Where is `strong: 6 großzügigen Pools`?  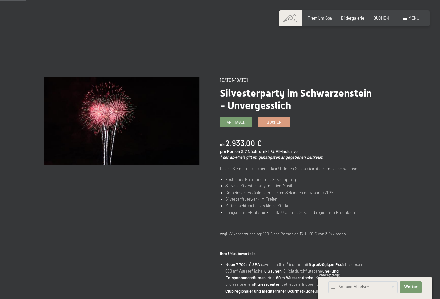
strong: 6 großzügigen Pools is located at coordinates (327, 264).